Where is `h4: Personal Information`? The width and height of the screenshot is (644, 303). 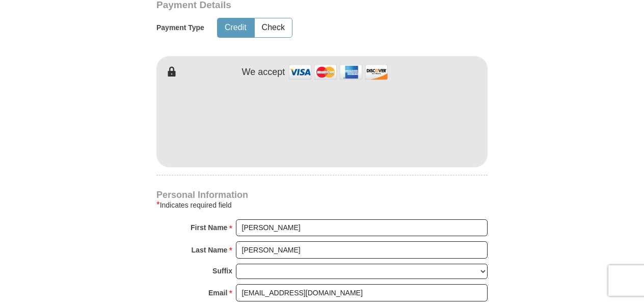 h4: Personal Information is located at coordinates (322, 195).